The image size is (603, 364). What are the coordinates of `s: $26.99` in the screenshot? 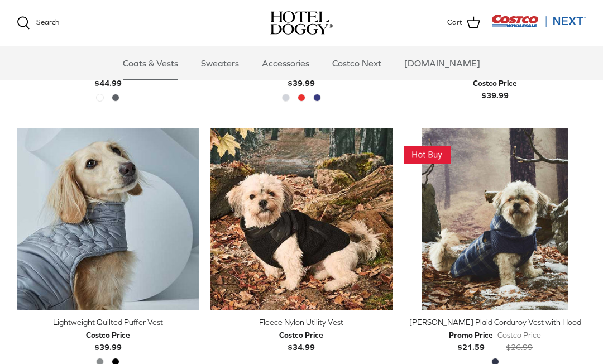 It's located at (519, 347).